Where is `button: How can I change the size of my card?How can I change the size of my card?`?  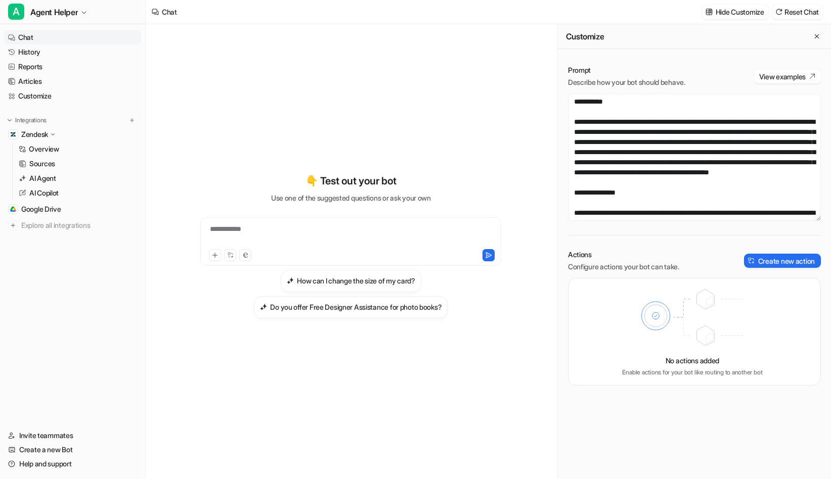
button: How can I change the size of my card?How can I change the size of my card? is located at coordinates (351, 281).